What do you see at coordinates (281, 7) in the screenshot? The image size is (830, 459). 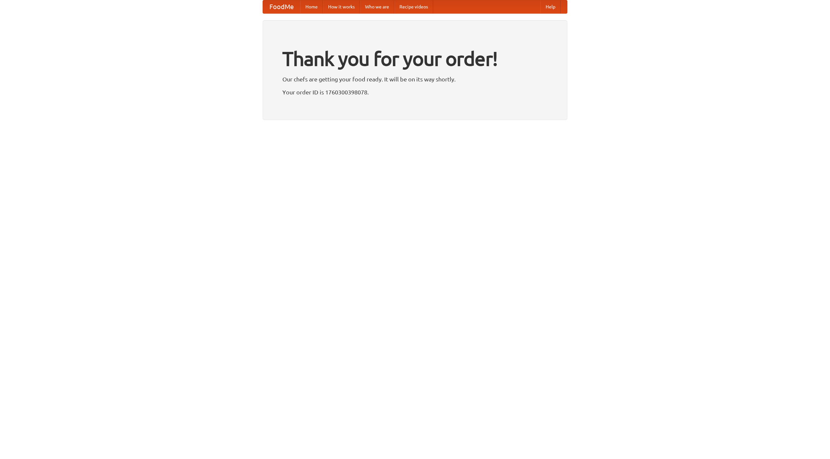 I see `a: FoodMe` at bounding box center [281, 7].